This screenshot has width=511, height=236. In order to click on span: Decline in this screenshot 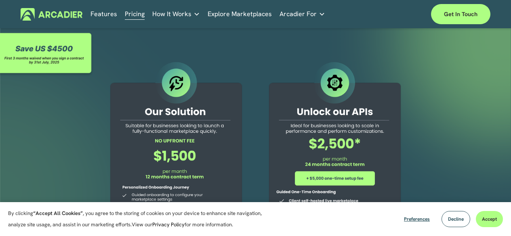, I will do `click(456, 219)`.